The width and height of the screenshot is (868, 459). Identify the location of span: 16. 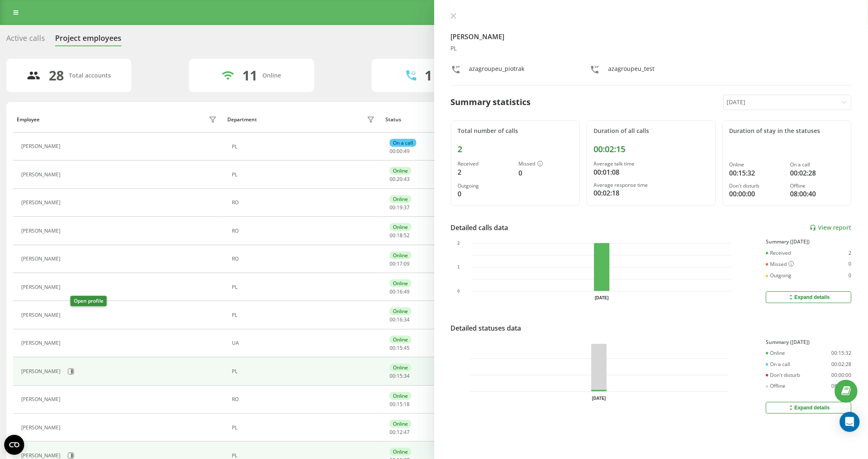
(399, 320).